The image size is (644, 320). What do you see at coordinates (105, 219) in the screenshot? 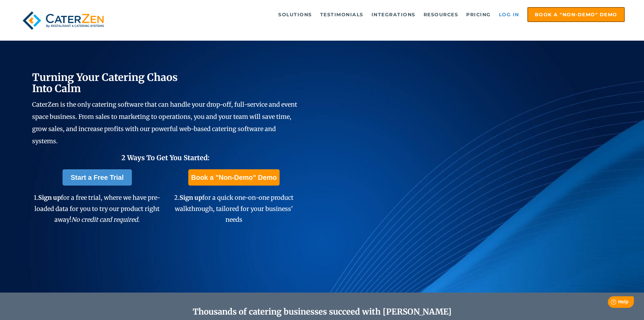
I see `em: No credit card required.` at bounding box center [105, 219].